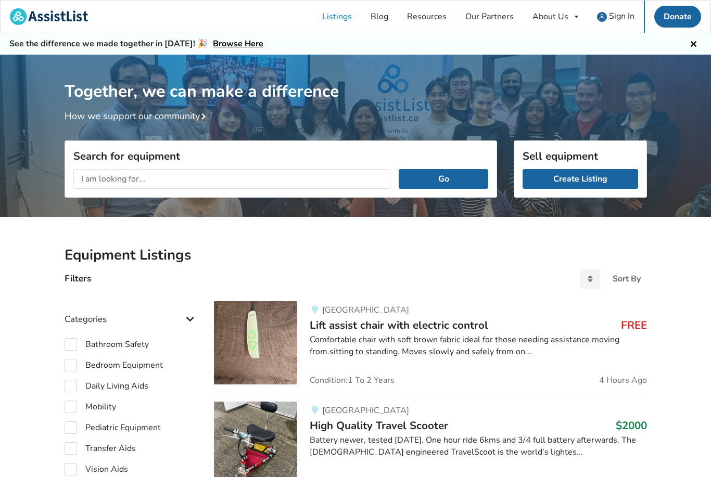 This screenshot has height=477, width=711. What do you see at coordinates (602, 17) in the screenshot?
I see `img: user icon` at bounding box center [602, 17].